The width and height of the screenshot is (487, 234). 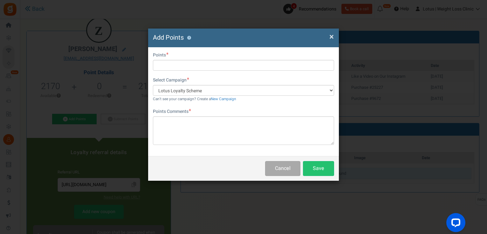 What do you see at coordinates (168, 37) in the screenshot?
I see `span: Add Points` at bounding box center [168, 37].